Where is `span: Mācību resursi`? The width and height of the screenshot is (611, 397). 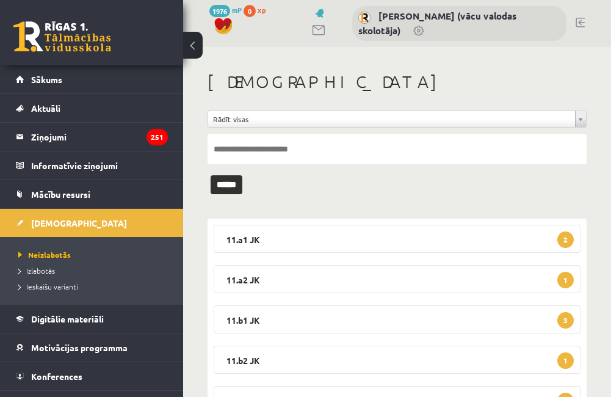 span: Mācību resursi is located at coordinates (60, 194).